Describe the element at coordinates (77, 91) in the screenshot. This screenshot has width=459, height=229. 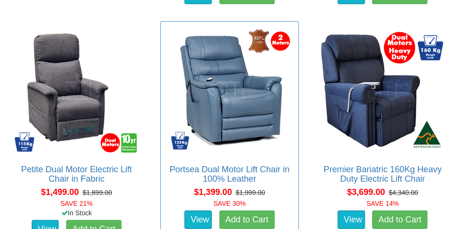
I see `img: Petite Dual Motor Electric Lift Chair in Fabric` at that location.